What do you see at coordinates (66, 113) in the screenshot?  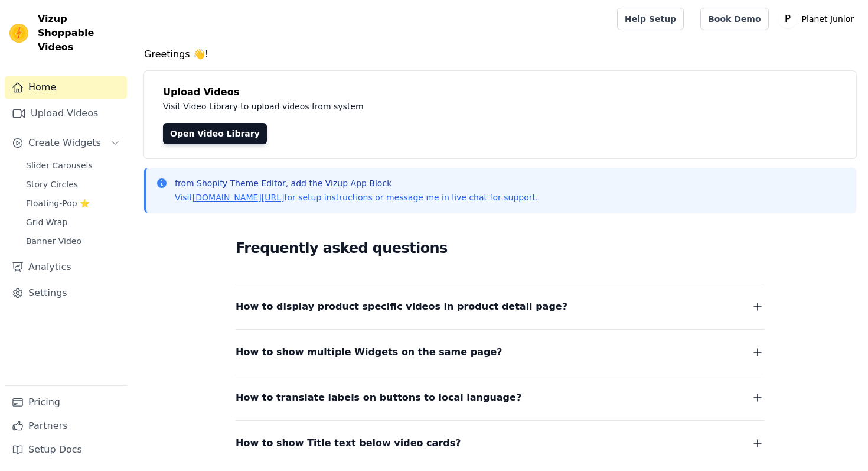 I see `a: Upload Videos` at bounding box center [66, 113].